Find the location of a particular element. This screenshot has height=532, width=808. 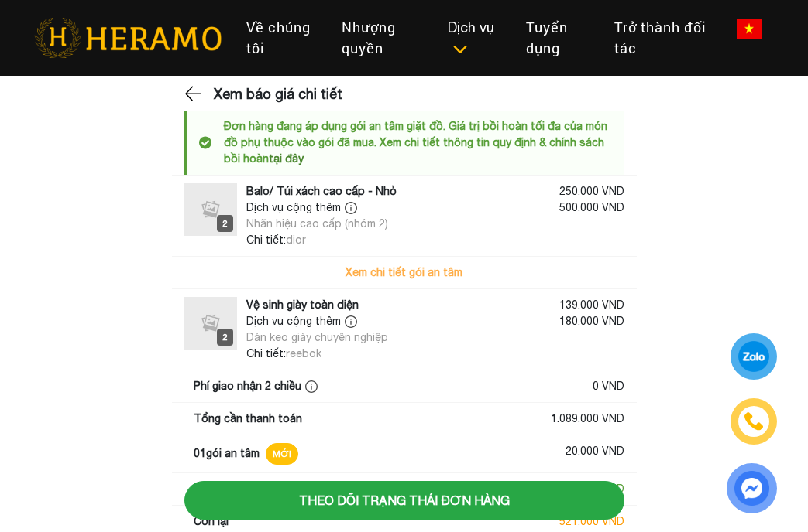

a: Trở thành đối tác is located at coordinates (663, 37).